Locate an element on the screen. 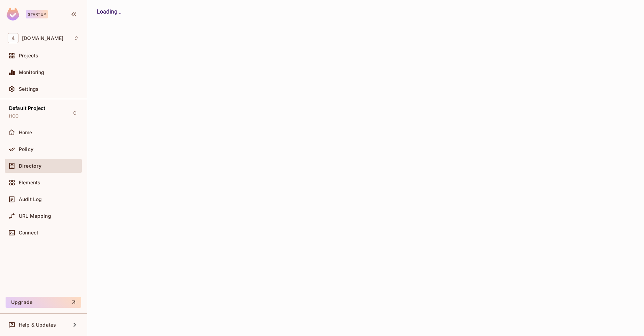 This screenshot has height=336, width=644. span: Connect is located at coordinates (28, 233).